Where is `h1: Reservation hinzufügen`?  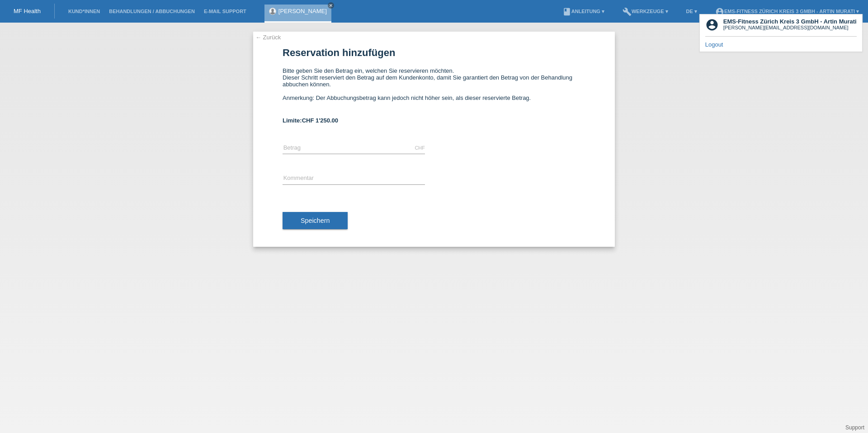 h1: Reservation hinzufügen is located at coordinates (434, 52).